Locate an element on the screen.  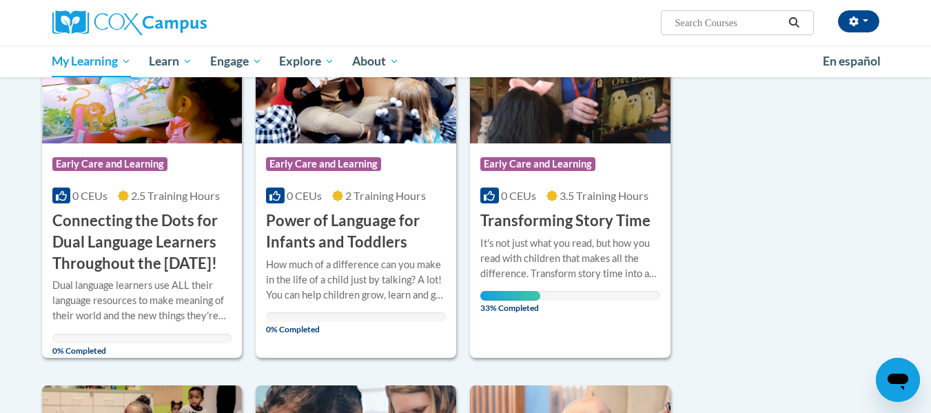
a: Cox Campus is located at coordinates (183, 23).